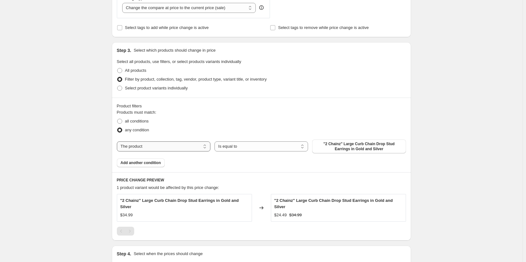  What do you see at coordinates (174, 50) in the screenshot?
I see `p: Select which products should change in price` at bounding box center [174, 50].